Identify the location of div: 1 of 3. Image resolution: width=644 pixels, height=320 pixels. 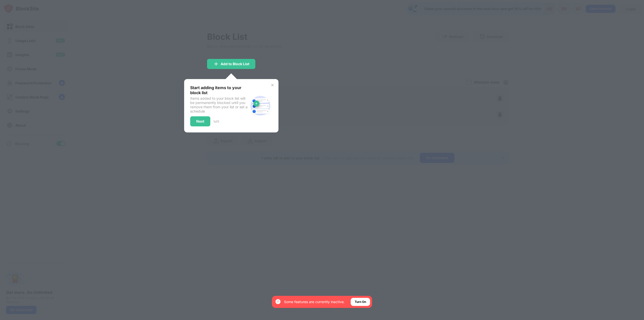
(216, 121).